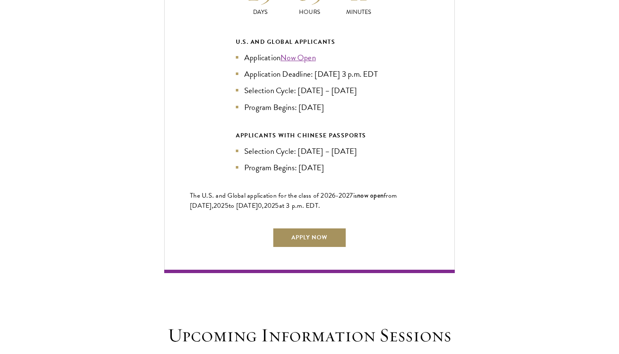 Image resolution: width=619 pixels, height=354 pixels. I want to click on span: is, so click(356, 196).